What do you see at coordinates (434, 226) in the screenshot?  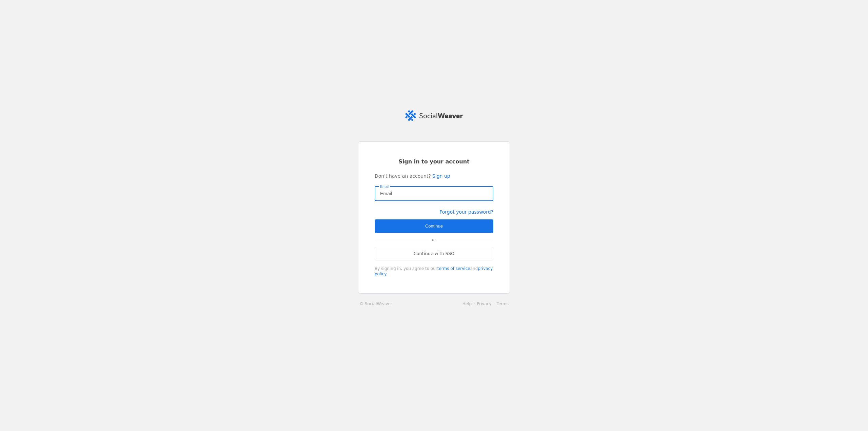 I see `button: Continue` at bounding box center [434, 226].